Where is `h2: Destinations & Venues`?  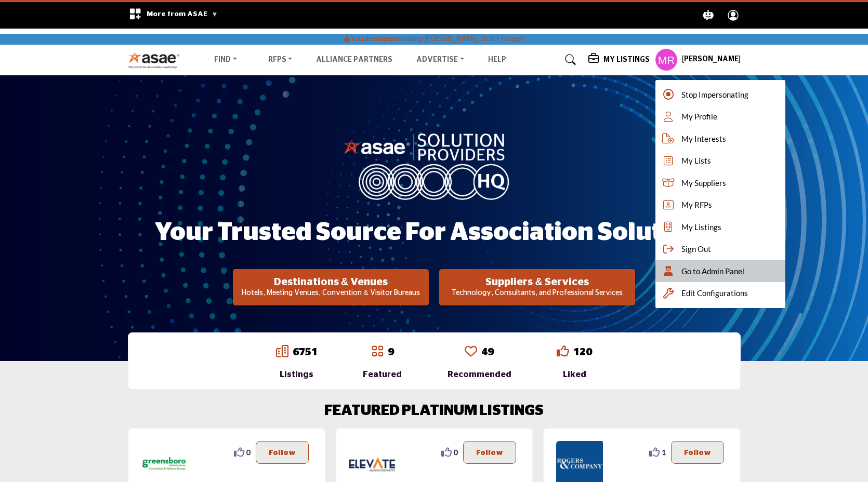 h2: Destinations & Venues is located at coordinates (331, 282).